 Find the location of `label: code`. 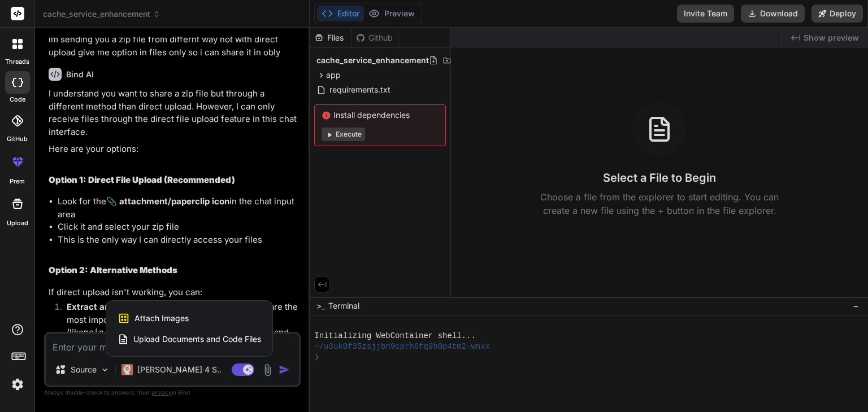

label: code is located at coordinates (17, 99).